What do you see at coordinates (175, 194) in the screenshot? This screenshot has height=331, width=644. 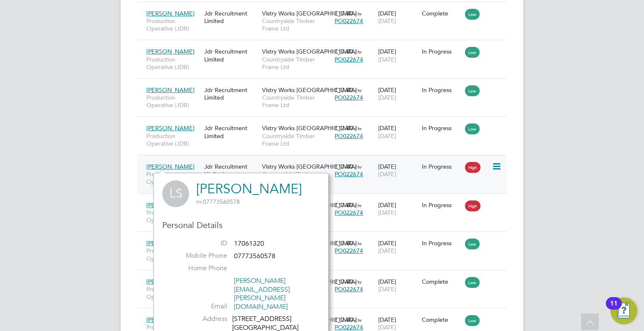 I see `span: LS` at bounding box center [175, 194].